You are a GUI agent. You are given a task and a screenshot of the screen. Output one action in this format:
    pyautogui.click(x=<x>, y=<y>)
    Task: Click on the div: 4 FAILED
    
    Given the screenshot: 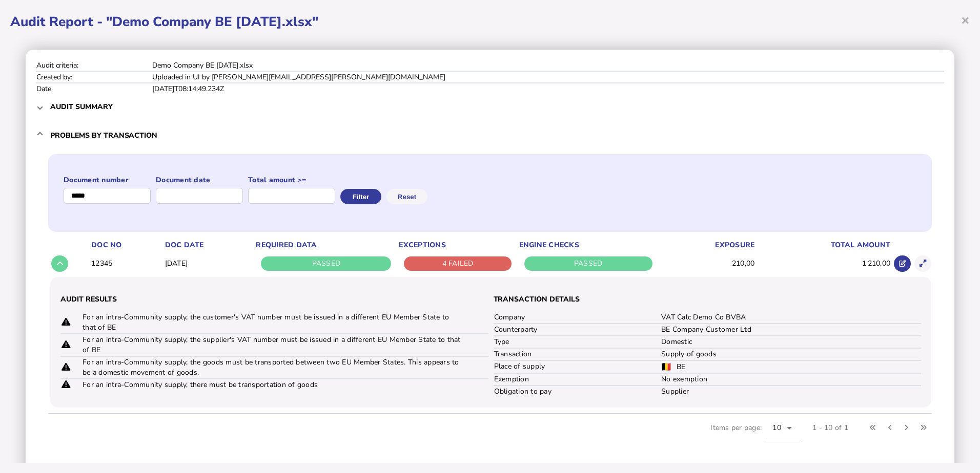 What is the action you would take?
    pyautogui.click(x=457, y=264)
    